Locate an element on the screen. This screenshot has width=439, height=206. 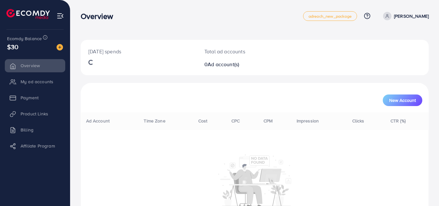
span: Ad account(s) is located at coordinates (223, 64).